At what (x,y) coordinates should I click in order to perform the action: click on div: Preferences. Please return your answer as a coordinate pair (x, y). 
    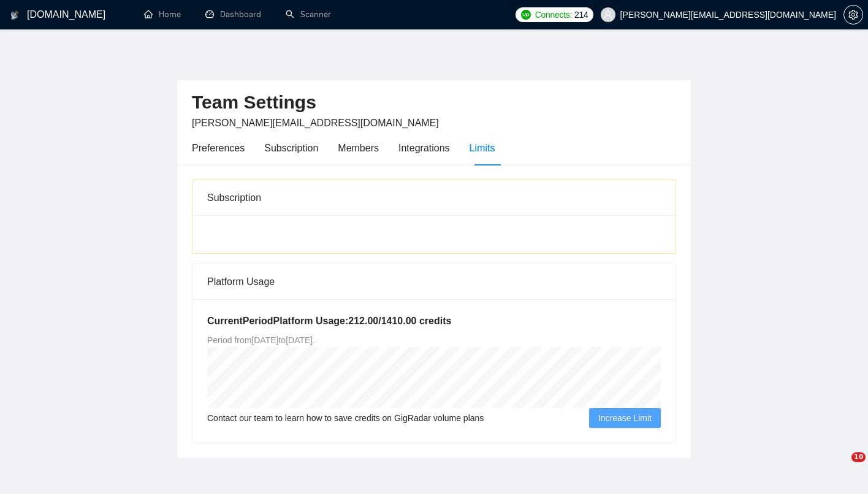
    Looking at the image, I should click on (218, 147).